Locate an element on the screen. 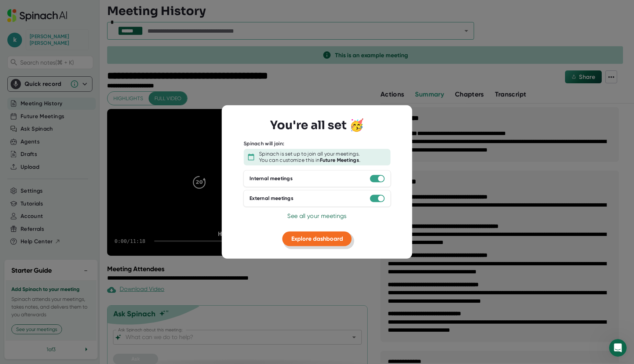  h3: You're all set 🥳 is located at coordinates (317, 125).